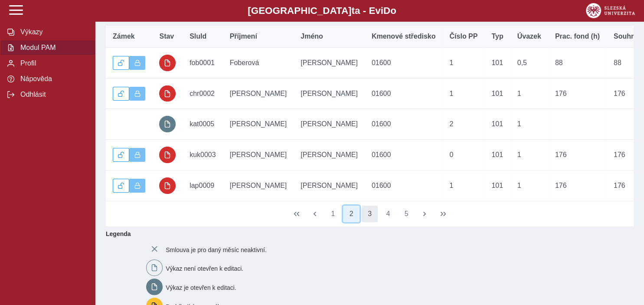 Image resolution: width=644 pixels, height=305 pixels. What do you see at coordinates (463, 155) in the screenshot?
I see `td: 0` at bounding box center [463, 155].